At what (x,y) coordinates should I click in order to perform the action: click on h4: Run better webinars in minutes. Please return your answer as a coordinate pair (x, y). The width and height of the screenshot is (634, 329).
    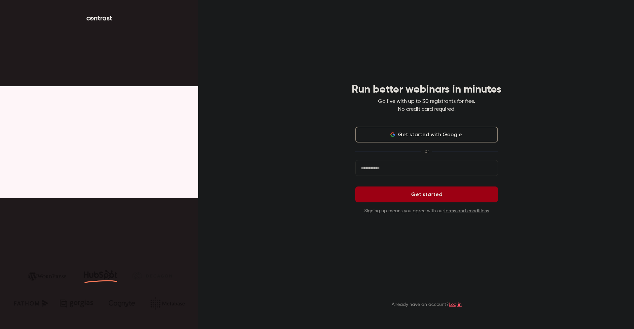
    Looking at the image, I should click on (427, 90).